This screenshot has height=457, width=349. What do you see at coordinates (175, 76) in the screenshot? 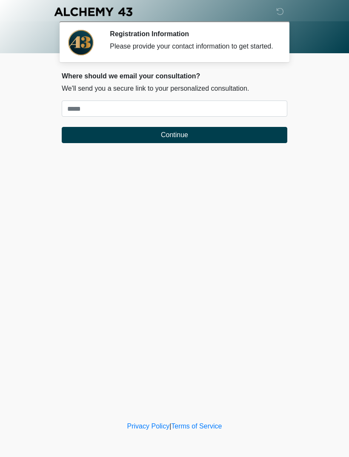
I see `h2: Where should we email your consultation?` at bounding box center [175, 76].